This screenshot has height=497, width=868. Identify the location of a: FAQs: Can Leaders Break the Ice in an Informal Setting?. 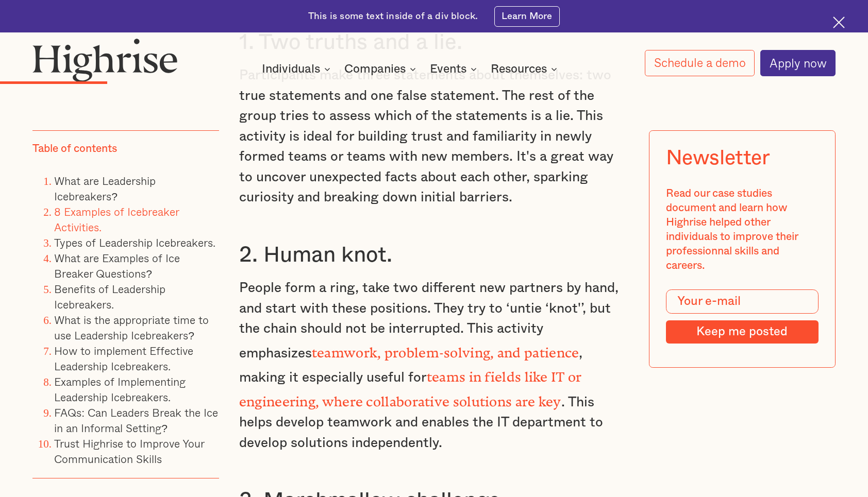
(136, 420).